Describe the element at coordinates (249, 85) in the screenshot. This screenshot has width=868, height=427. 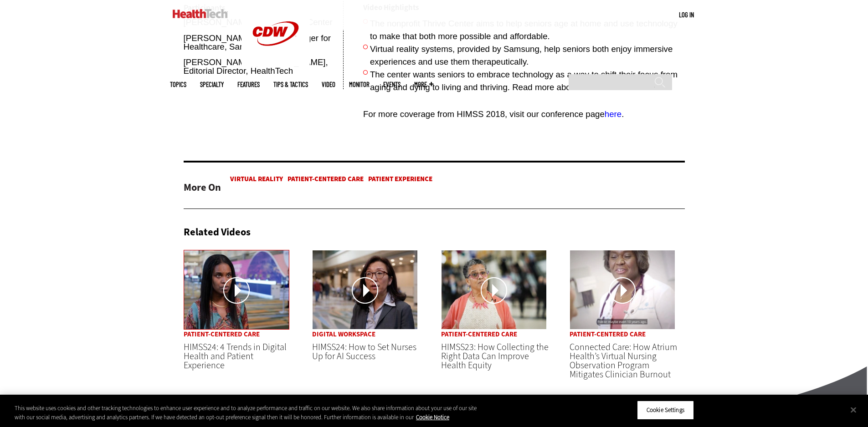
I see `a: Features` at that location.